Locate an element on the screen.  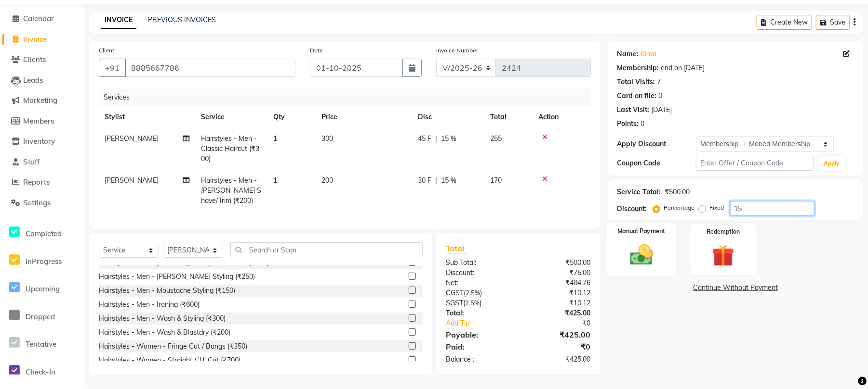
th: Service is located at coordinates (231, 117).